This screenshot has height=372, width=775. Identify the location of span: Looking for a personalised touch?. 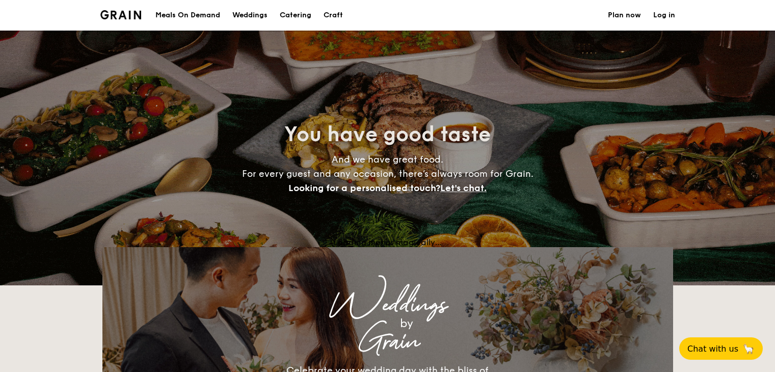
(364, 188).